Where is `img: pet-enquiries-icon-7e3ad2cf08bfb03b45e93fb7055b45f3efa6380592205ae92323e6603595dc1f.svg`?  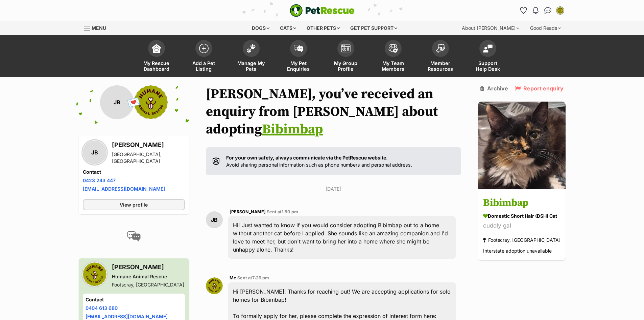 img: pet-enquiries-icon-7e3ad2cf08bfb03b45e93fb7055b45f3efa6380592205ae92323e6603595dc1f.svg is located at coordinates (298, 48).